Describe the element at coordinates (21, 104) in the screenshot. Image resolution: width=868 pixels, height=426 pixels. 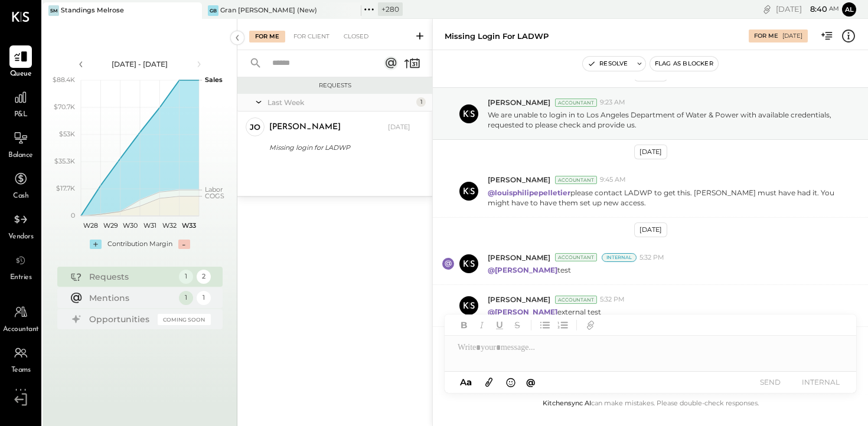
I see `a: P&L` at that location.